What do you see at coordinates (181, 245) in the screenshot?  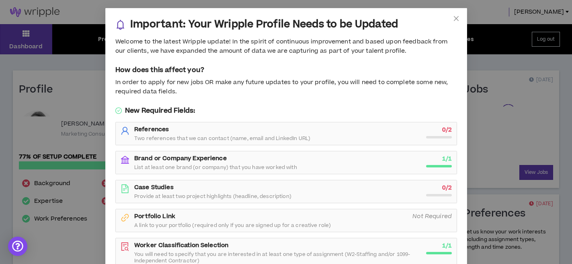 I see `strong: Worker Classification Selection` at bounding box center [181, 245].